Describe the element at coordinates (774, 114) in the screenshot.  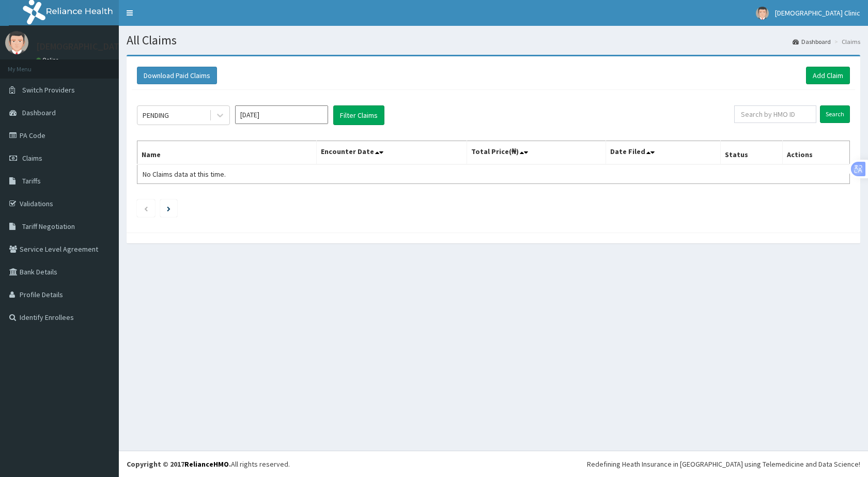
I see `input: Search by HMO ID` at that location.